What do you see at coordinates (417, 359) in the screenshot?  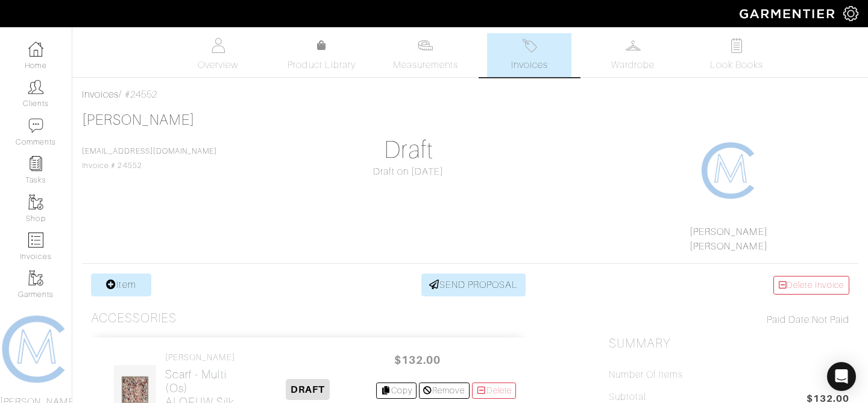 I see `span: $132.00` at bounding box center [417, 359].